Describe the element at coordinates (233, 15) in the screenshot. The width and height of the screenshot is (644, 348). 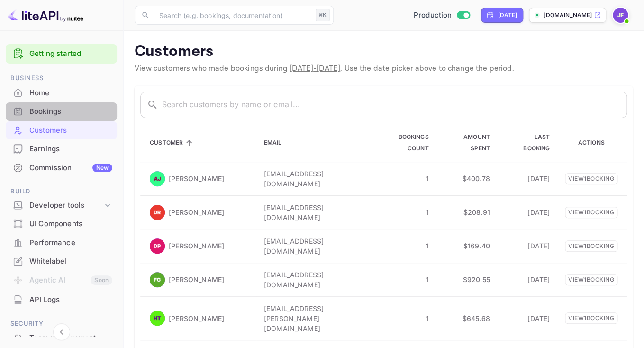
I see `input: Search (e.g. bookings, documentation)` at that location.